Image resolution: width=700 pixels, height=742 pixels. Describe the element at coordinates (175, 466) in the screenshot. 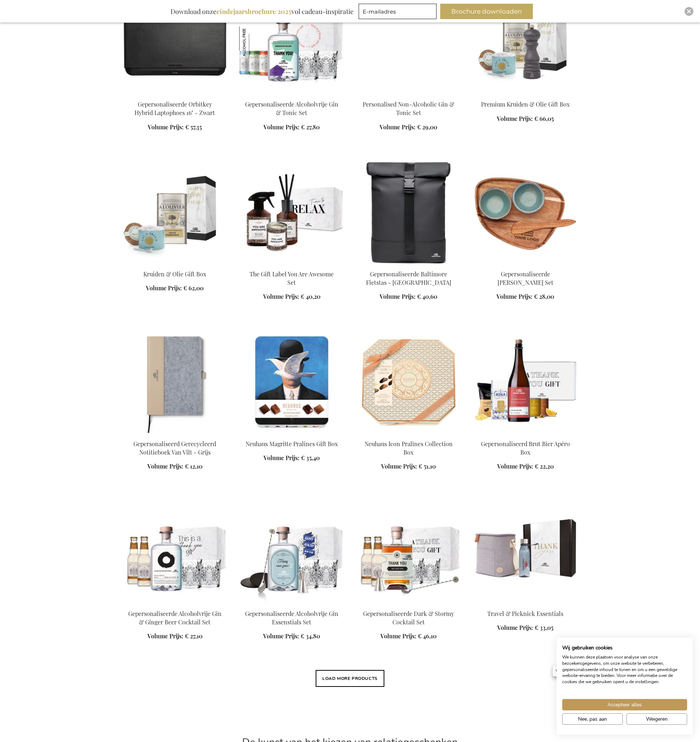

I see `a: Volume Prijs: € 12,10` at that location.